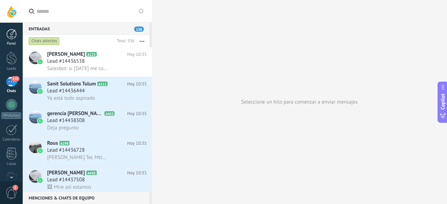 The height and width of the screenshot is (204, 447). Describe the element at coordinates (64, 143) in the screenshot. I see `span: A199` at that location.